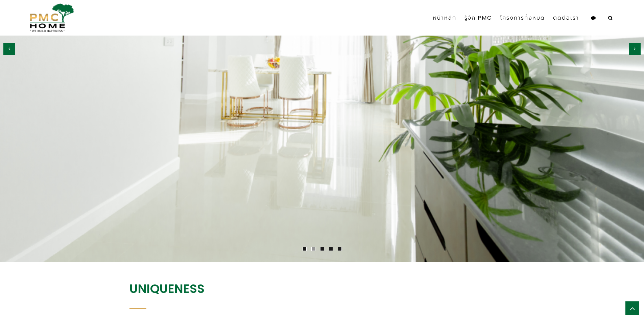 Image resolution: width=644 pixels, height=320 pixels. I want to click on h2: Uniqueness, so click(322, 289).